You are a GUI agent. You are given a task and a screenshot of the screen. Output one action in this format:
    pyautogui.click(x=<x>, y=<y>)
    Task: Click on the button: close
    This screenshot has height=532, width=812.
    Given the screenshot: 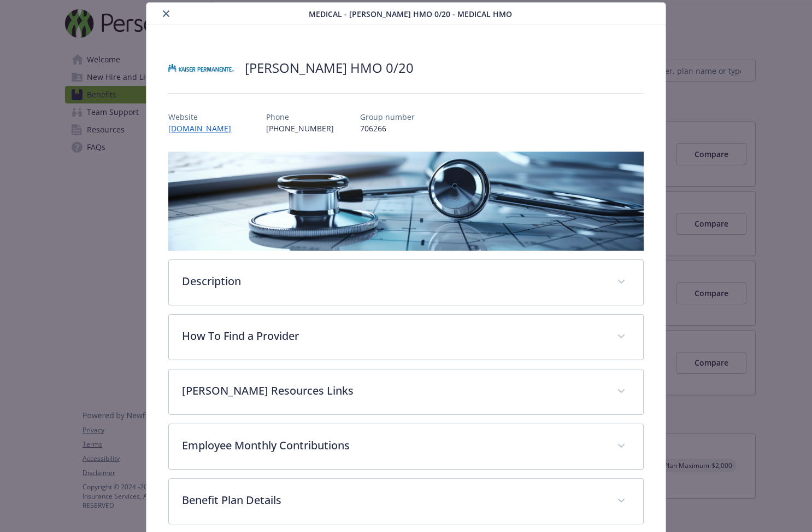 What is the action you would take?
    pyautogui.click(x=166, y=14)
    